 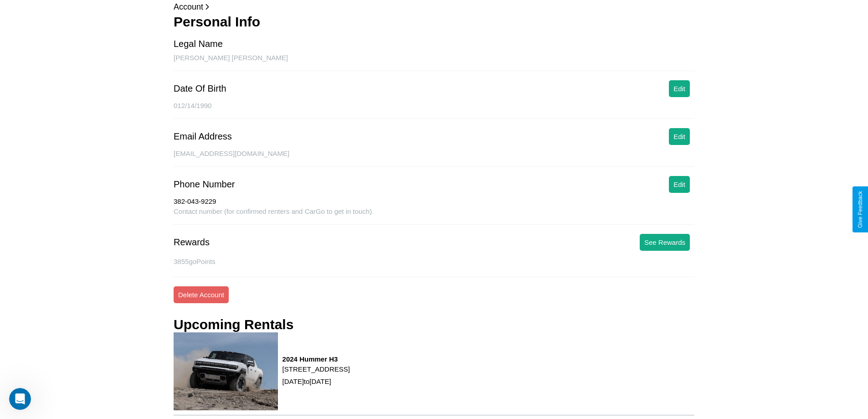 What do you see at coordinates (316, 359) in the screenshot?
I see `h3: 2024 Hummer H3` at bounding box center [316, 359].